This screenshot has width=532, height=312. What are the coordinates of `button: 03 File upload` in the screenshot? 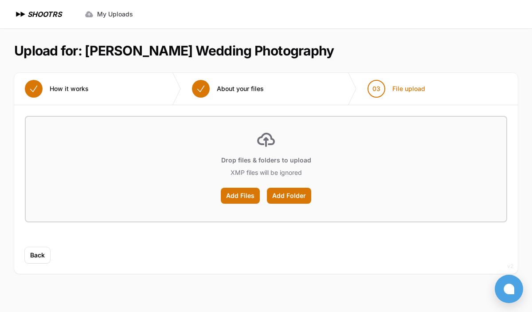 It's located at (397, 89).